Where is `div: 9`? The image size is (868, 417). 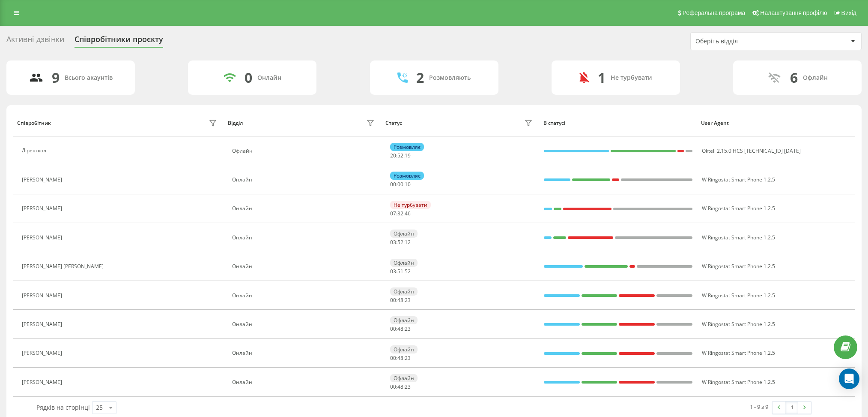
div: 9 is located at coordinates (56, 78).